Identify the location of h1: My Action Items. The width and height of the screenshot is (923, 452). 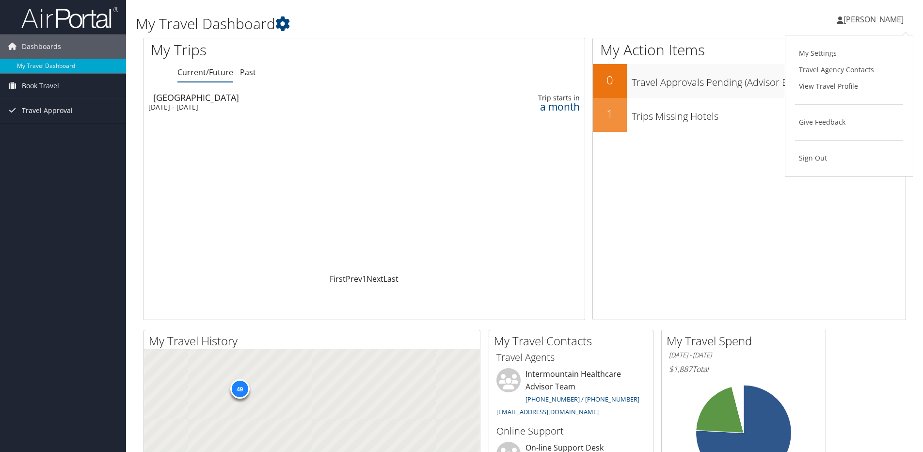
(749, 50).